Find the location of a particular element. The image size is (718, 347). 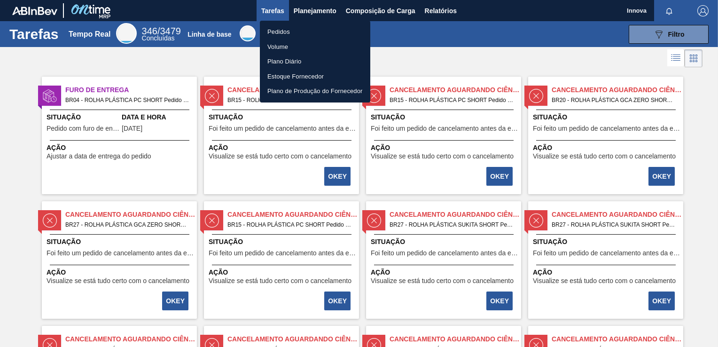

li: Plano de Produção do Fornecedor is located at coordinates (315, 91).